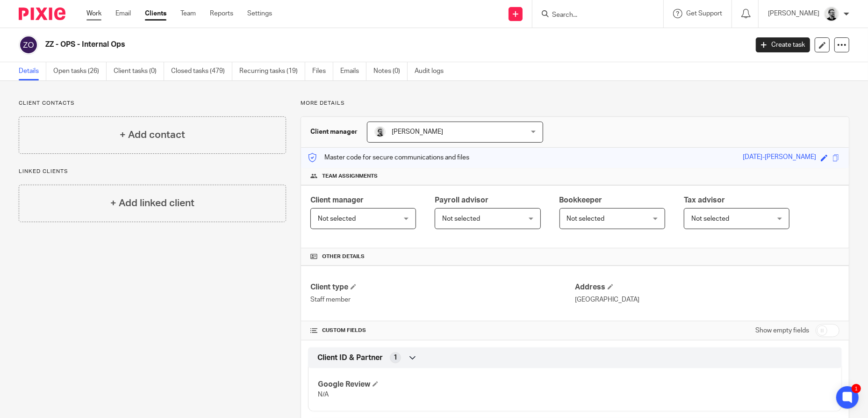 The width and height of the screenshot is (868, 418). What do you see at coordinates (343, 256) in the screenshot?
I see `span: Other details` at bounding box center [343, 256].